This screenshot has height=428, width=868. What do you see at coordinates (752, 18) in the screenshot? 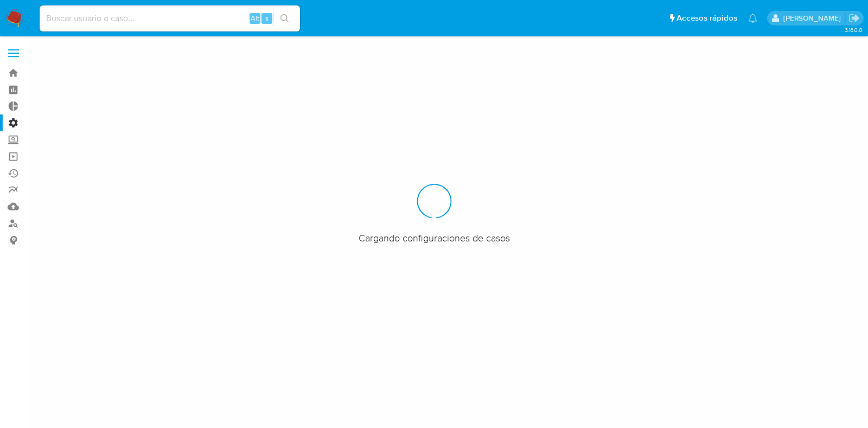
I see `a: Notificaciones` at bounding box center [752, 18].